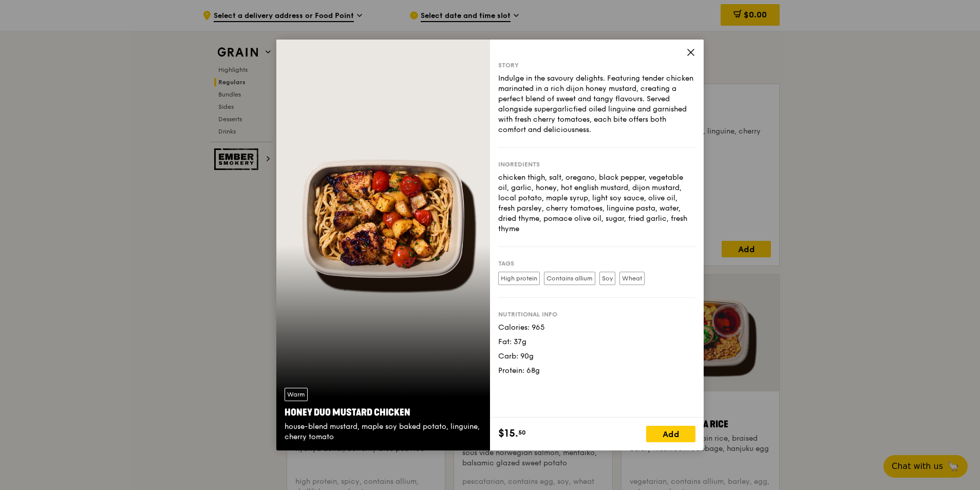 The height and width of the screenshot is (490, 980). Describe the element at coordinates (597, 104) in the screenshot. I see `div: Indulge in the savoury delights. Featuring tender chicken marinated in a rich dijon honey mustard...` at that location.